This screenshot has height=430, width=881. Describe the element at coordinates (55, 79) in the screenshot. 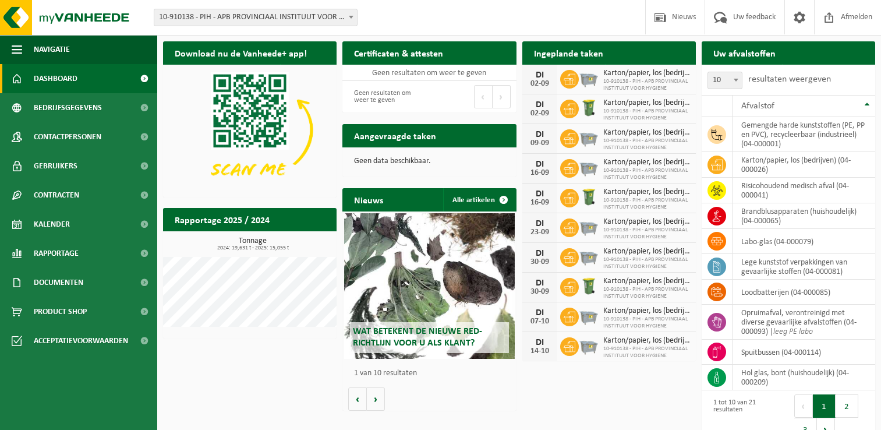

I see `span: Dashboard` at that location.